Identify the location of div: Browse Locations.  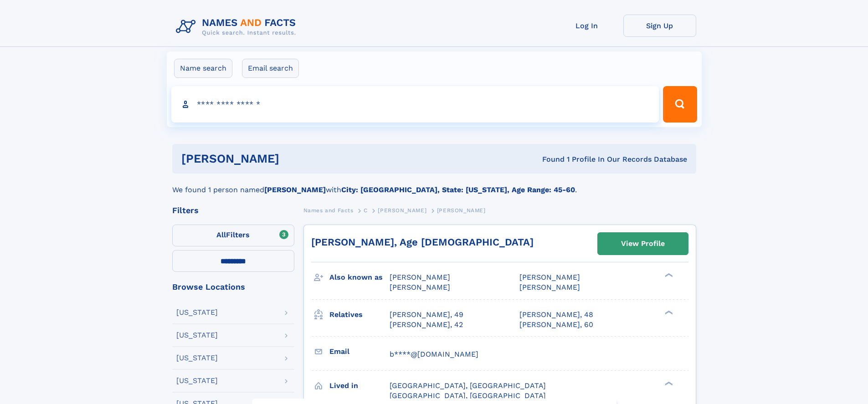
(233, 287).